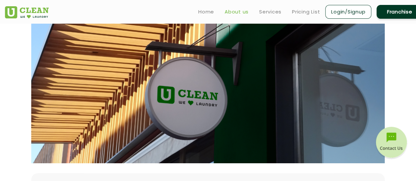 This screenshot has width=416, height=181. Describe the element at coordinates (27, 12) in the screenshot. I see `img: UClean Laundry and Dry Cleaning` at that location.